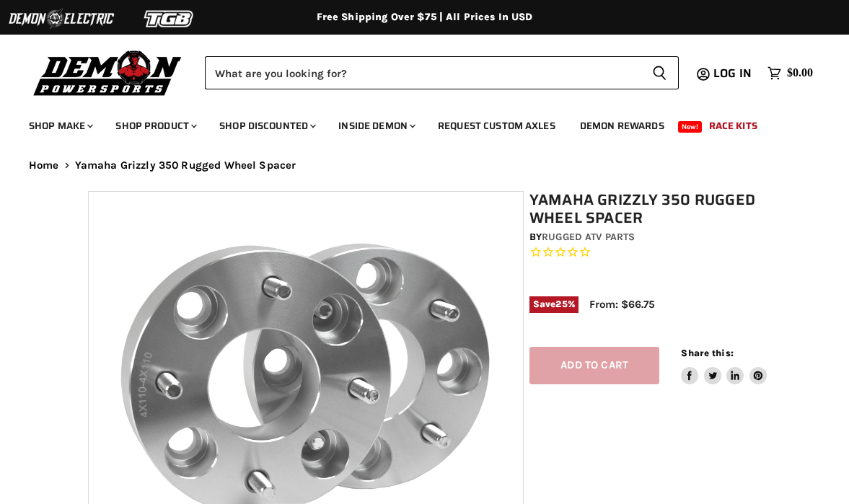 The height and width of the screenshot is (504, 849). Describe the element at coordinates (732, 73) in the screenshot. I see `span: Log in` at that location.